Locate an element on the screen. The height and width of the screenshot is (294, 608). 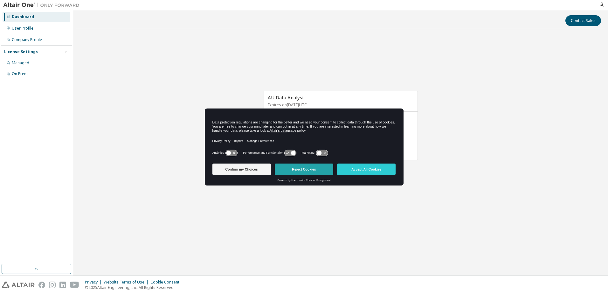
img: altair_logo.svg is located at coordinates (18, 285).